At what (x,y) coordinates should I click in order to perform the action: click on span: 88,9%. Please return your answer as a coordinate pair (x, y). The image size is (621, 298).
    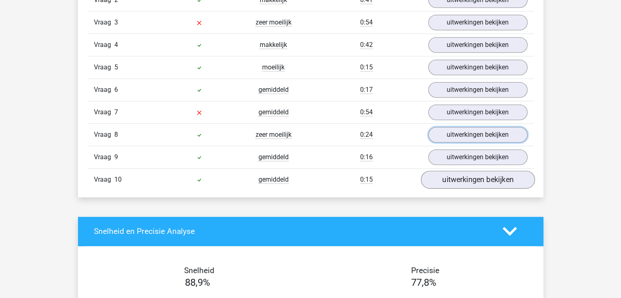
    Looking at the image, I should click on (198, 282).